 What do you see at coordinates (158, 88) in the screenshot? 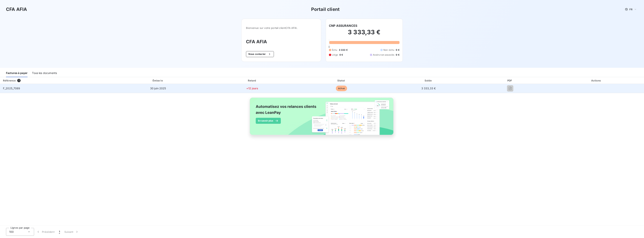
I see `span: 30 juin 2025` at bounding box center [158, 88].